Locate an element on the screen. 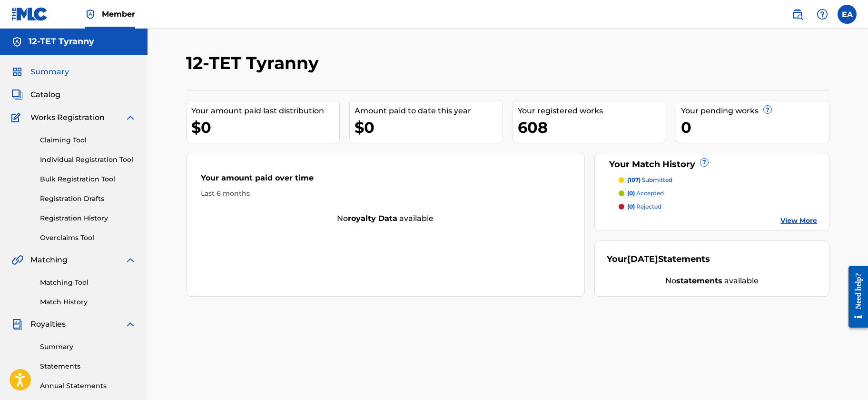 This screenshot has width=868, height=400. span: Matching is located at coordinates (49, 260).